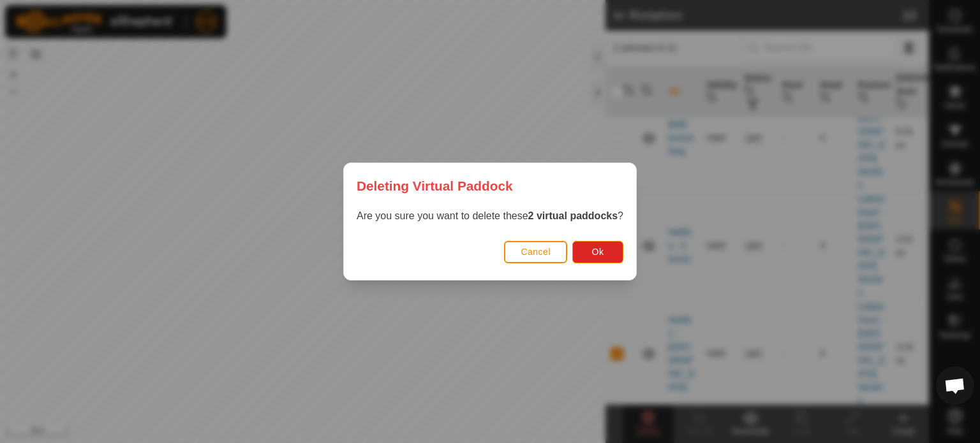  I want to click on span: Deleting Virtual Paddock, so click(434, 186).